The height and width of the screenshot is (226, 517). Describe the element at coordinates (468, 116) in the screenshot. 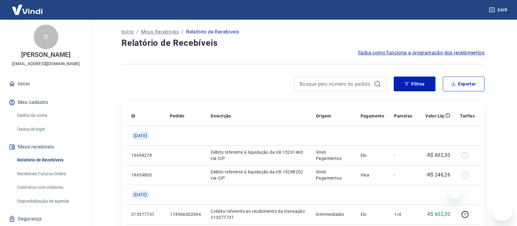

I see `p: Tarifas` at that location.